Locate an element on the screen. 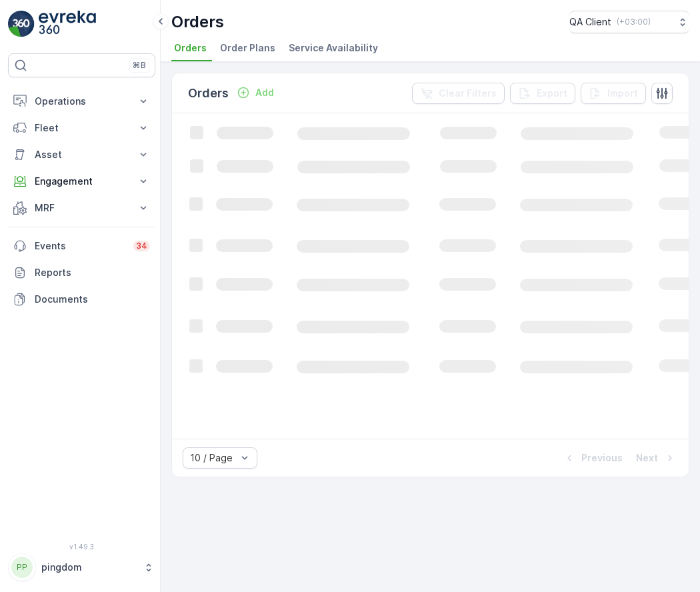 Image resolution: width=700 pixels, height=592 pixels. a: Documents is located at coordinates (82, 299).